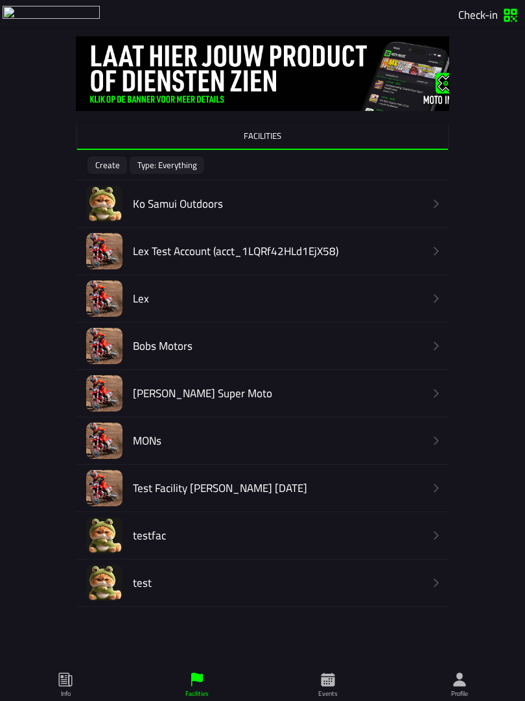 The width and height of the screenshot is (525, 701). What do you see at coordinates (263, 136) in the screenshot?
I see `ion-segment-button: FACILITIES` at bounding box center [263, 136].